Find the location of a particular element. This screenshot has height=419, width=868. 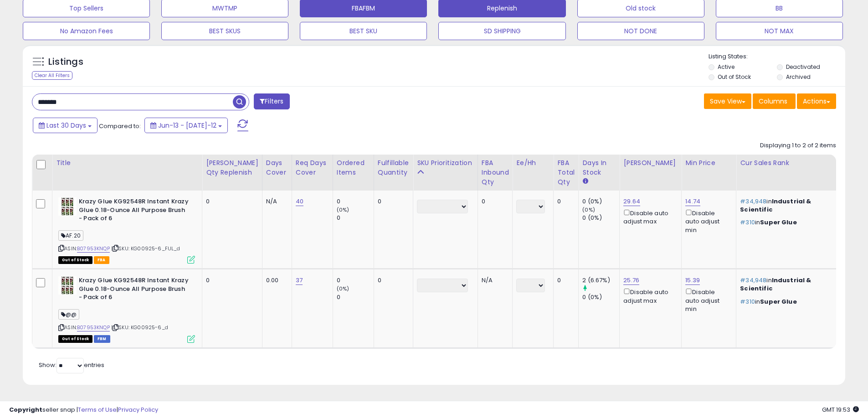

th: CSV column name: cust_attr_3_SKU Prioritization is located at coordinates (446, 172).